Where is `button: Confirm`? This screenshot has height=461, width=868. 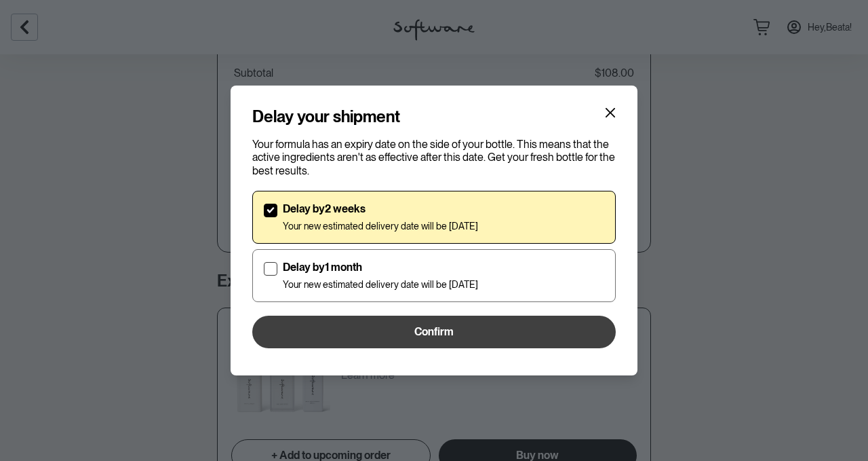
button: Confirm is located at coordinates (434, 332).